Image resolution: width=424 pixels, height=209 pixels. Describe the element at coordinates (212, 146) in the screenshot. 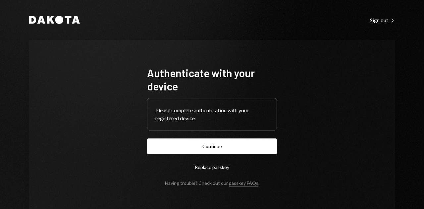

I see `button: Continue` at that location.